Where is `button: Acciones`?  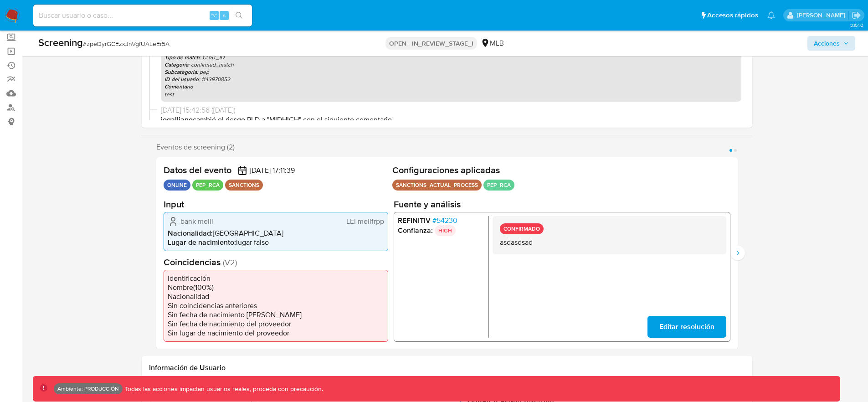
button: Acciones is located at coordinates (831, 43).